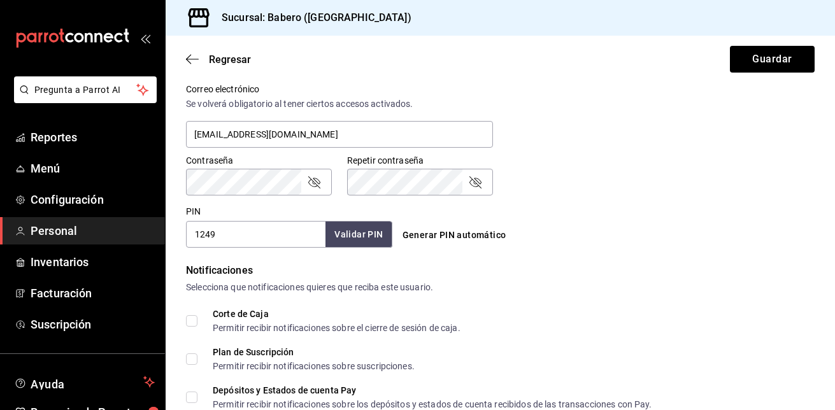  Describe the element at coordinates (500, 271) in the screenshot. I see `div: Notificaciones` at that location.